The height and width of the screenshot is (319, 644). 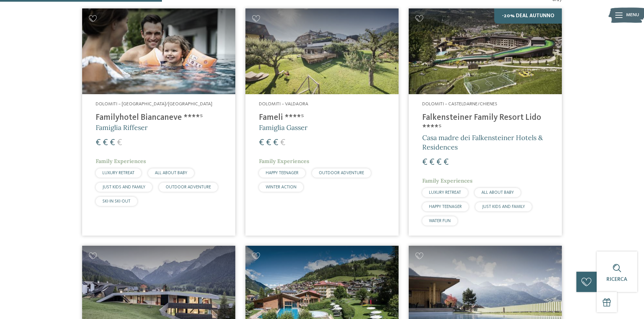 I want to click on span: WATER FUN, so click(x=440, y=221).